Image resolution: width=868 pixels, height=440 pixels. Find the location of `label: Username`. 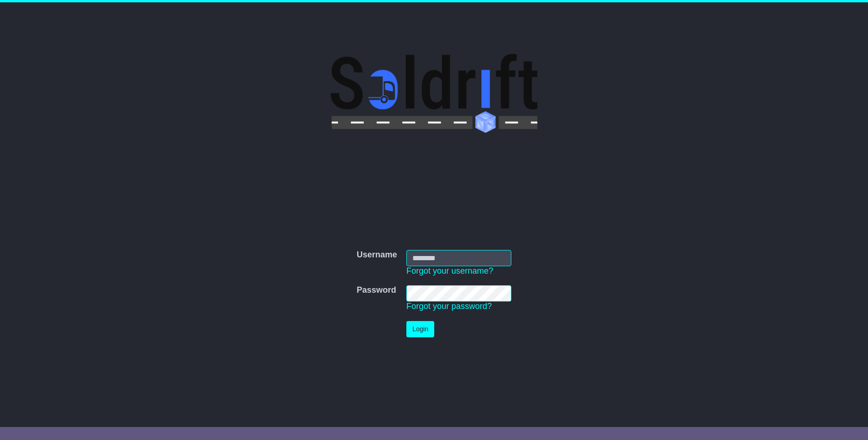

label: Username is located at coordinates (376, 255).